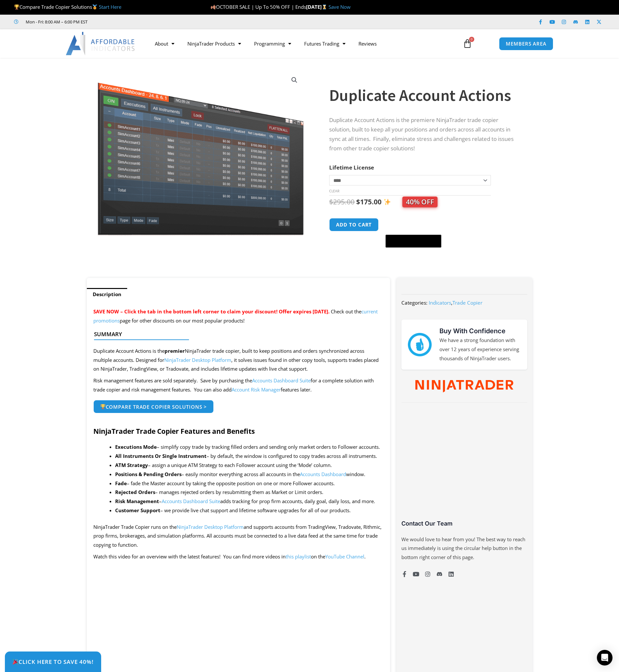 This screenshot has width=619, height=672. What do you see at coordinates (214, 43) in the screenshot?
I see `a: NinjaTrader Products` at bounding box center [214, 43].